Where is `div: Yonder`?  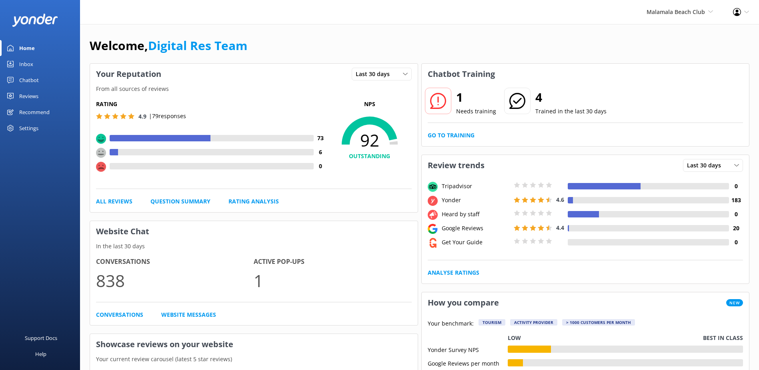 div: Yonder is located at coordinates (476, 200).